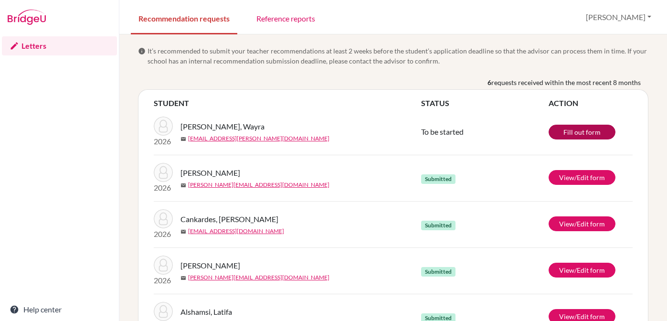  Describe the element at coordinates (442, 131) in the screenshot. I see `span: To be started` at that location.